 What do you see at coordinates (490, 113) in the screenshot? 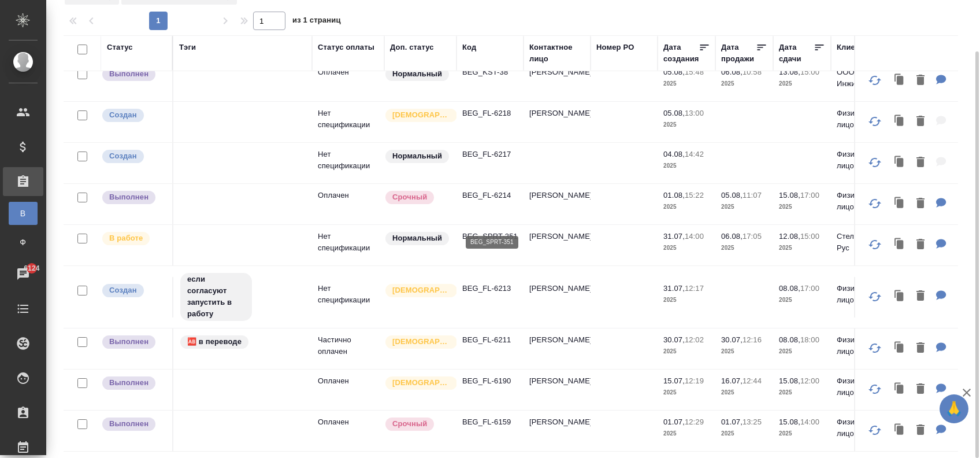
I see `p: BEG_FL-6218` at bounding box center [490, 113].